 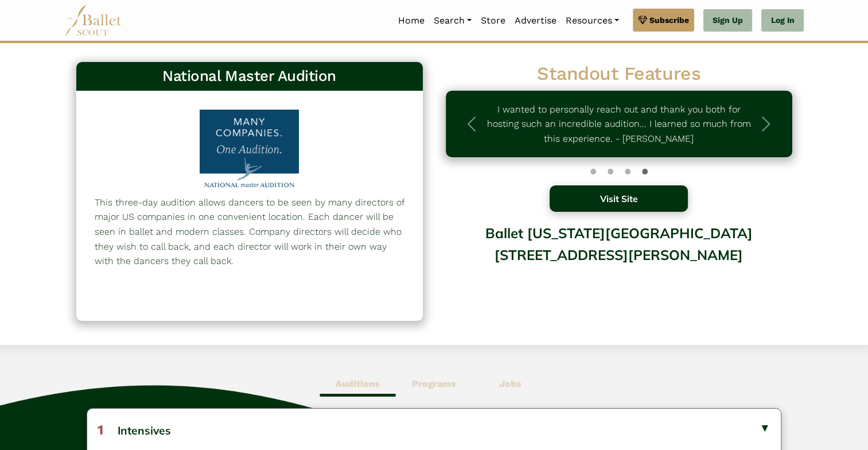 I want to click on button: Visit Site, so click(x=619, y=199).